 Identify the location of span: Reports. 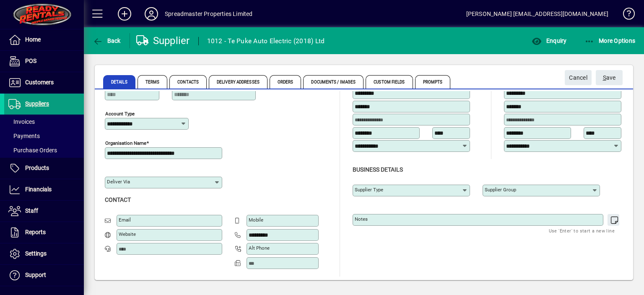
(35, 232).